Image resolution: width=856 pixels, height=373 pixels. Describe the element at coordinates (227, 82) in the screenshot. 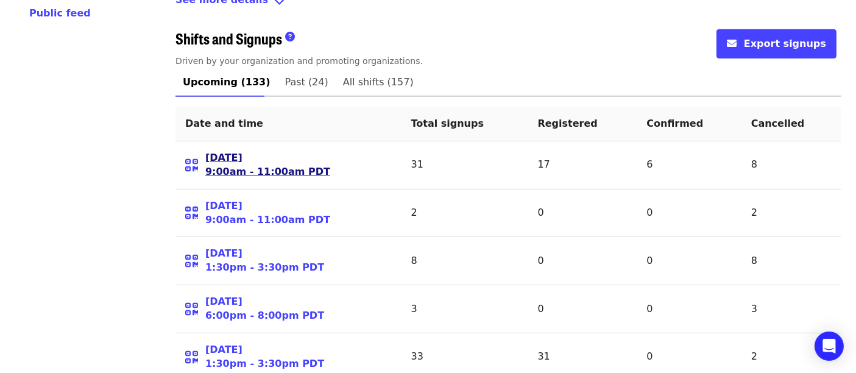

I see `span: Upcoming (133)` at that location.